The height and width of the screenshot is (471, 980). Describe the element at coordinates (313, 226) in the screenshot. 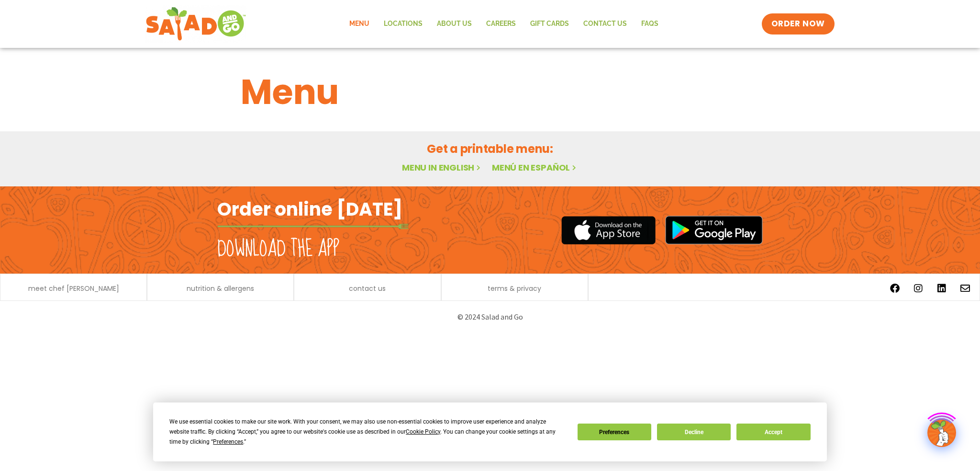

I see `img: fork` at that location.